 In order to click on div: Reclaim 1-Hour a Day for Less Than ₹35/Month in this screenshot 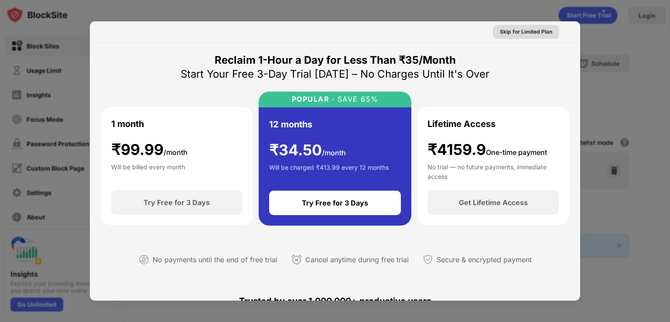, I will do `click(335, 60)`.